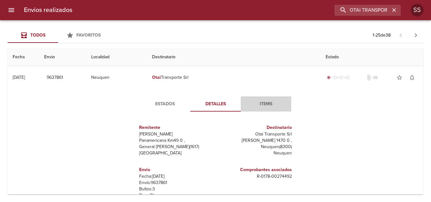 This screenshot has width=431, height=202. What do you see at coordinates (362, 10) in the screenshot?
I see `input: buscar` at bounding box center [362, 10].